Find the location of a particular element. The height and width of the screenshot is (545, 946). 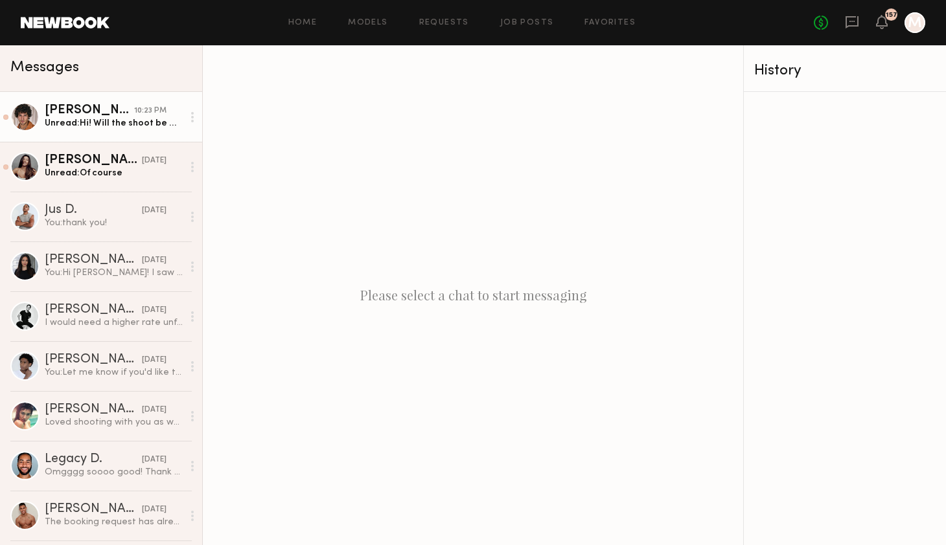

a: M is located at coordinates (915, 23).